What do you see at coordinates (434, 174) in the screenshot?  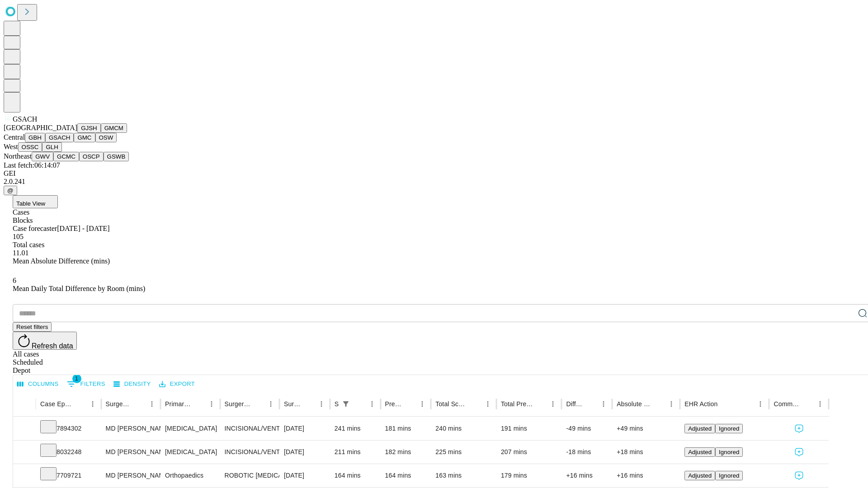 I see `div: GEI` at bounding box center [434, 174].